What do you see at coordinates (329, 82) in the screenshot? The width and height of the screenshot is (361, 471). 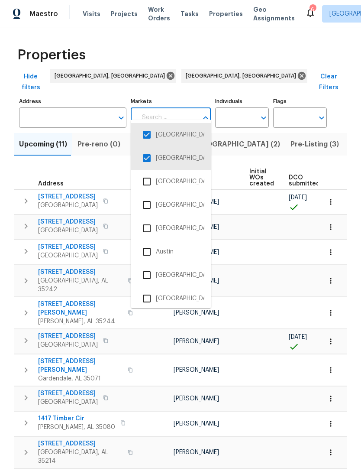 I see `span: Clear Filters` at bounding box center [329, 82].